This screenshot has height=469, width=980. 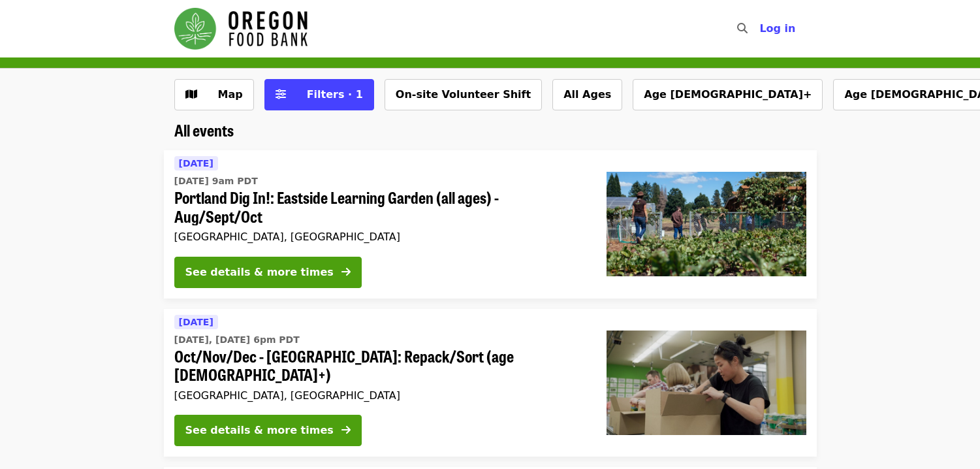 I want to click on img: Oct/Nov/Dec - Portland: Repack/Sort (age 8+) organized by Oregon Food Bank, so click(x=706, y=383).